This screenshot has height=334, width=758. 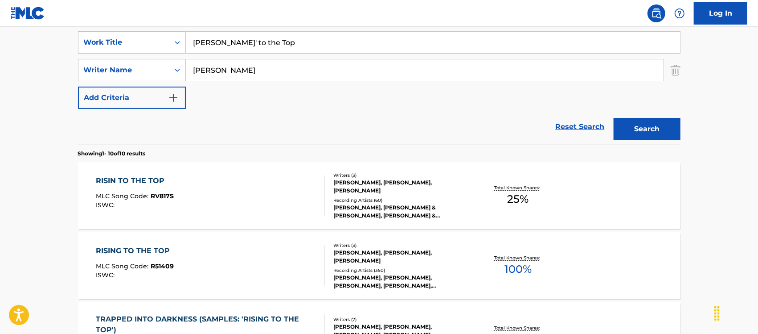 What do you see at coordinates (518, 269) in the screenshot?
I see `span: 100 %` at bounding box center [518, 269].